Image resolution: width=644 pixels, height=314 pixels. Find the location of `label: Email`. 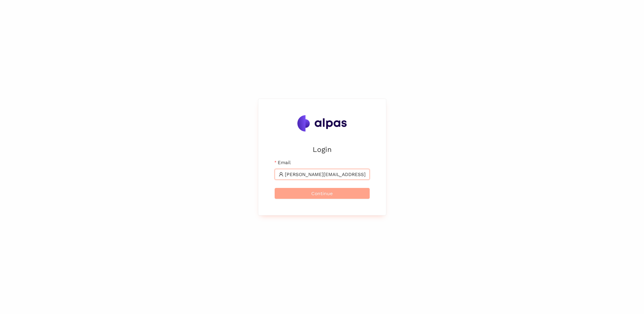

label: Email is located at coordinates (283, 162).